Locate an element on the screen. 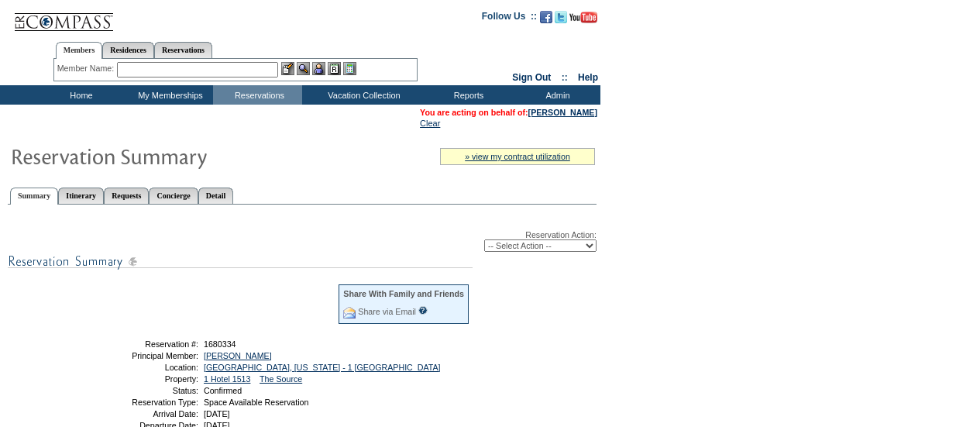 This screenshot has width=980, height=427. img: Become our fan on Facebook is located at coordinates (547, 17).